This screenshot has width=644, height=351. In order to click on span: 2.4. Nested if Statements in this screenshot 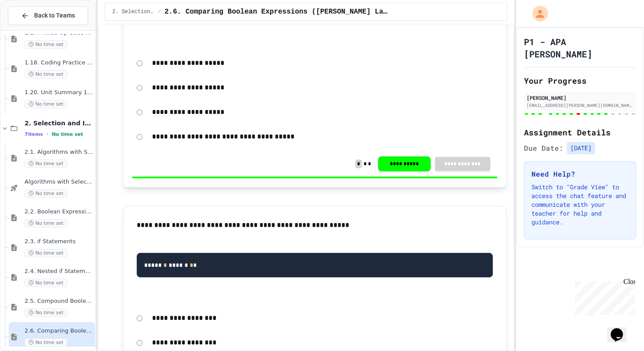, I will do `click(58, 271)`.